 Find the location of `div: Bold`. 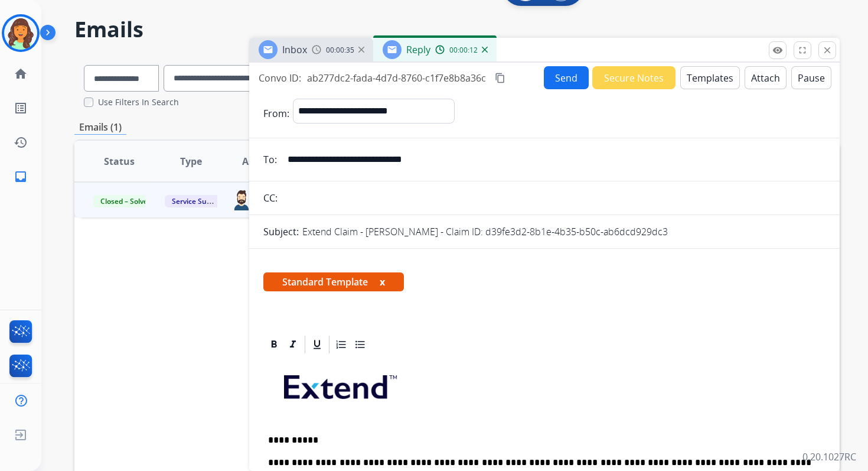

div: Bold is located at coordinates (274, 345).